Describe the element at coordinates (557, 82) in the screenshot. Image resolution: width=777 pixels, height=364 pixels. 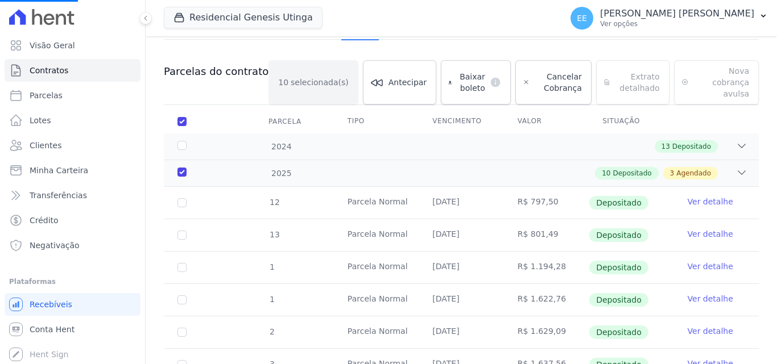
I see `span: Cancelar Cobrança` at that location.